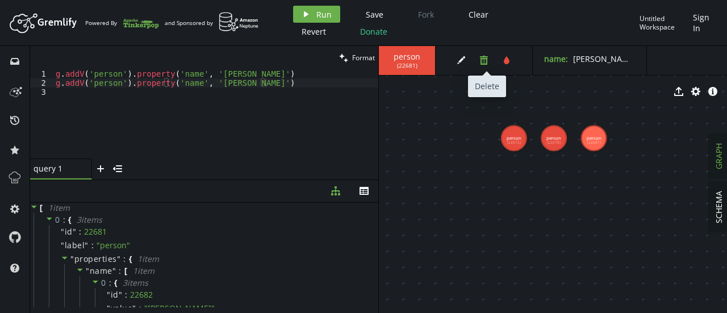  I want to click on button: Save, so click(374, 14).